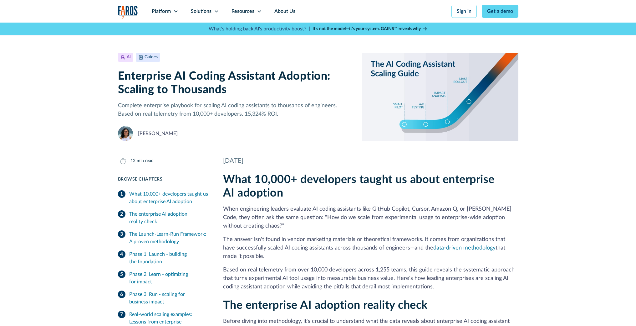  I want to click on p: The answer isn't found in vendor marketing materials or theoretical frameworks. It comes from org..., so click(371, 248).